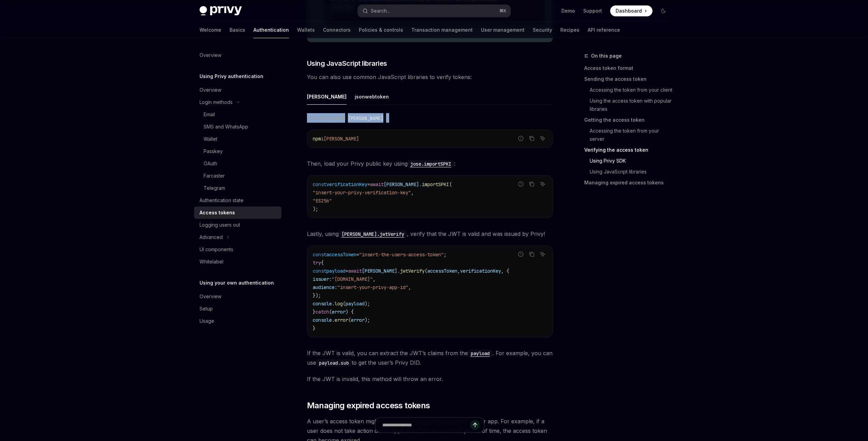 The image size is (868, 441). I want to click on a: Using JavaScript libraries, so click(629, 172).